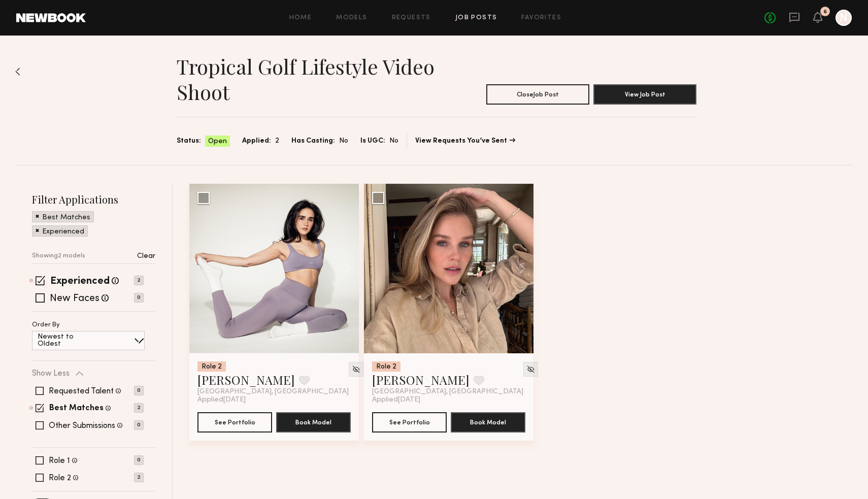 This screenshot has width=868, height=499. I want to click on p: Newest to Oldest, so click(67, 340).